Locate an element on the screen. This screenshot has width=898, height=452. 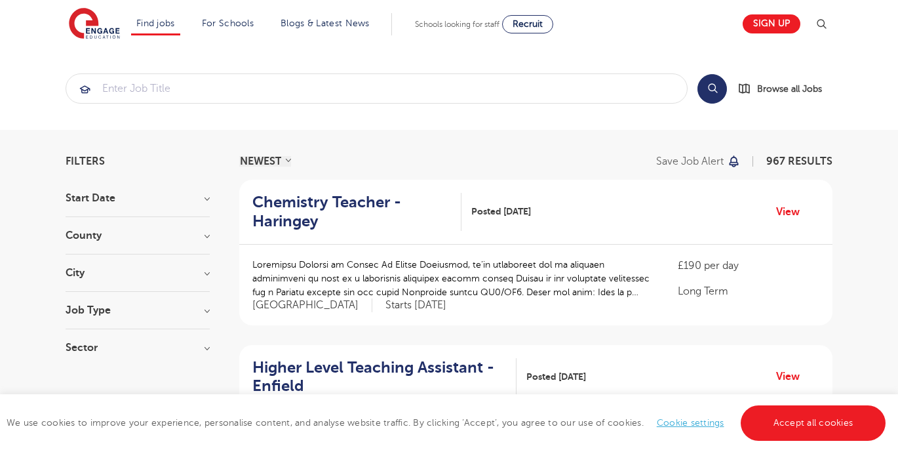
h3: City is located at coordinates (138, 273).